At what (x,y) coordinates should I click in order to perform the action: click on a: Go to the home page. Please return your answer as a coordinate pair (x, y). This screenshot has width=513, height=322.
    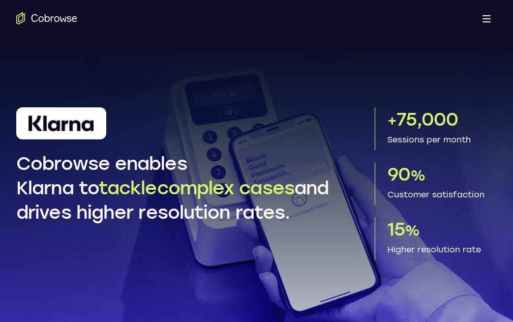
    Looking at the image, I should click on (47, 18).